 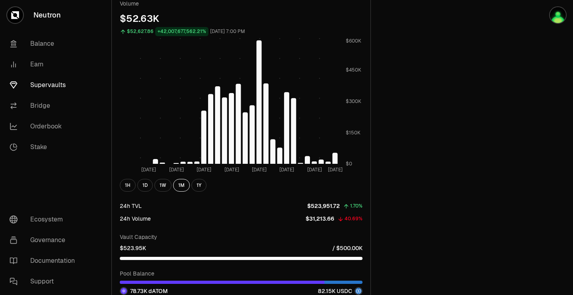 I want to click on a: Documentation, so click(x=45, y=261).